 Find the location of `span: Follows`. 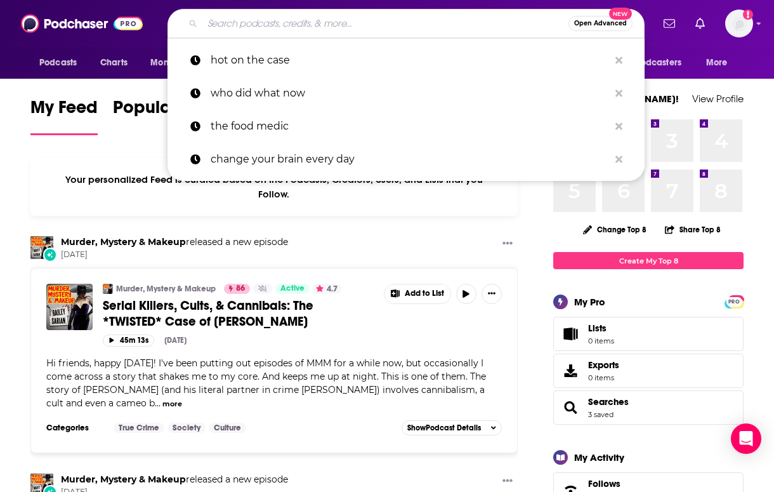

span: Follows is located at coordinates (604, 484).